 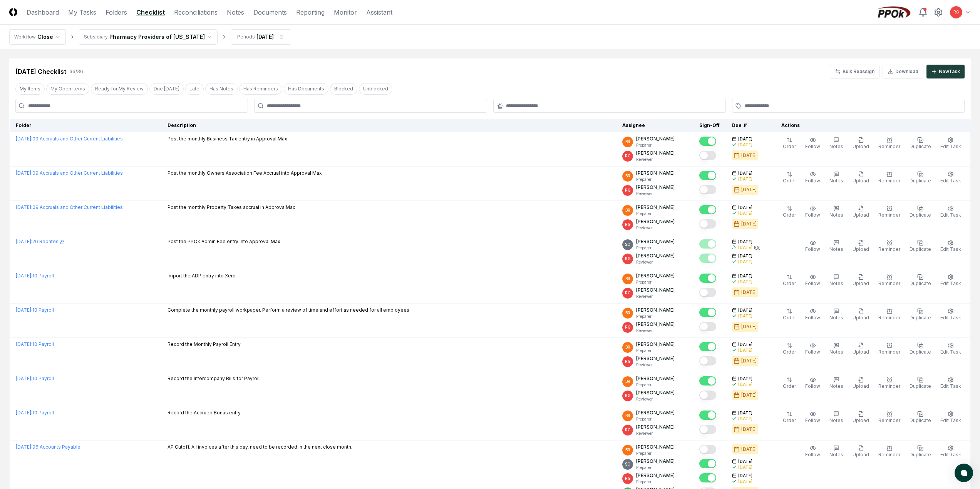 I want to click on button: Unblocked, so click(x=375, y=89).